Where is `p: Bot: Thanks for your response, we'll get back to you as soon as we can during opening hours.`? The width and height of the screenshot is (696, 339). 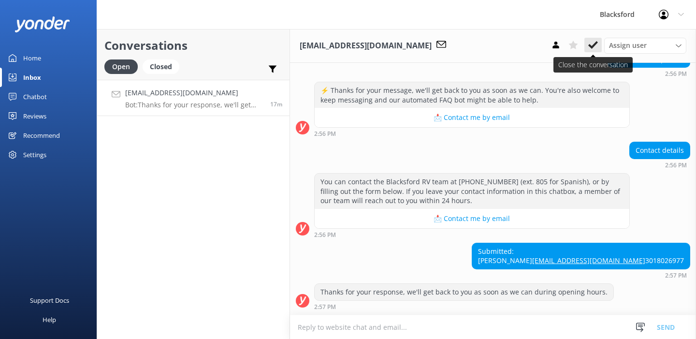
p: Bot: Thanks for your response, we'll get back to you as soon as we can during opening hours. is located at coordinates (194, 105).